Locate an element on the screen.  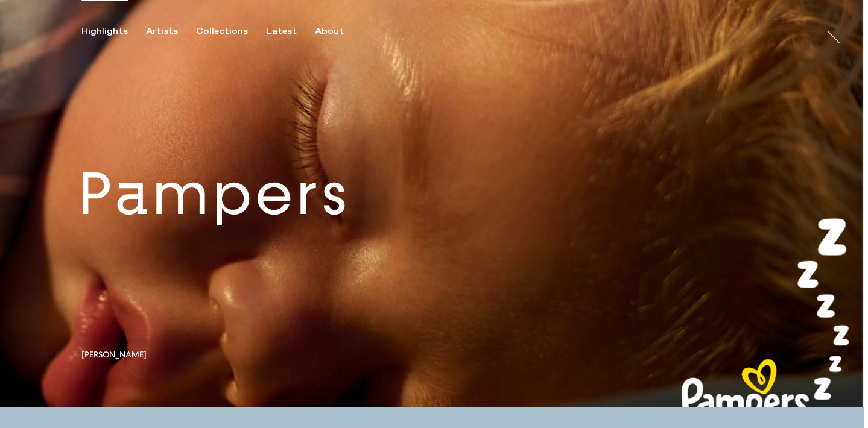
button: Collections is located at coordinates (231, 31).